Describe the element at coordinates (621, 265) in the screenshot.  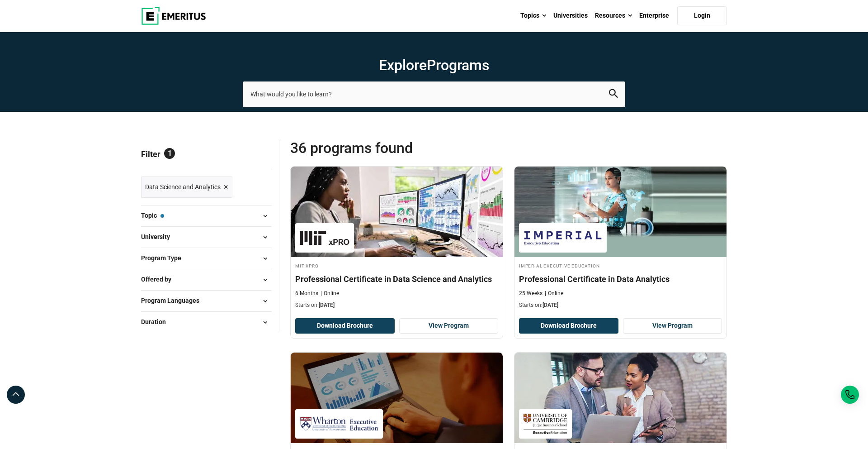
I see `h4: Imperial Executive Education` at that location.